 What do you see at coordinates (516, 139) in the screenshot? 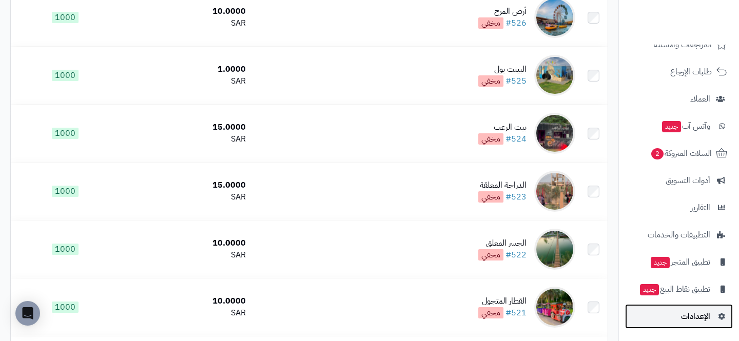
I see `a: #524` at bounding box center [516, 139].